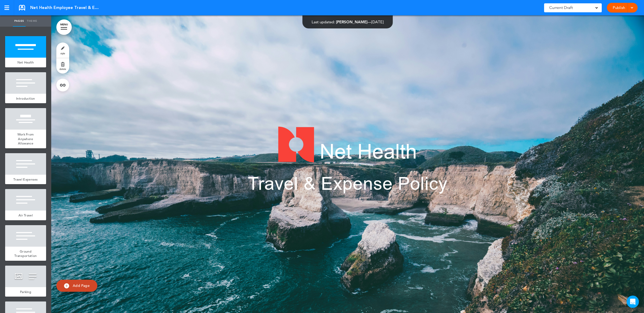 The image size is (644, 313). I want to click on img: add.svg, so click(66, 286).